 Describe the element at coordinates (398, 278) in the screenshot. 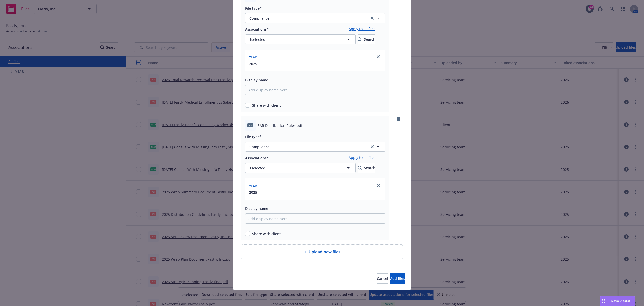

I see `span: Add files` at that location.